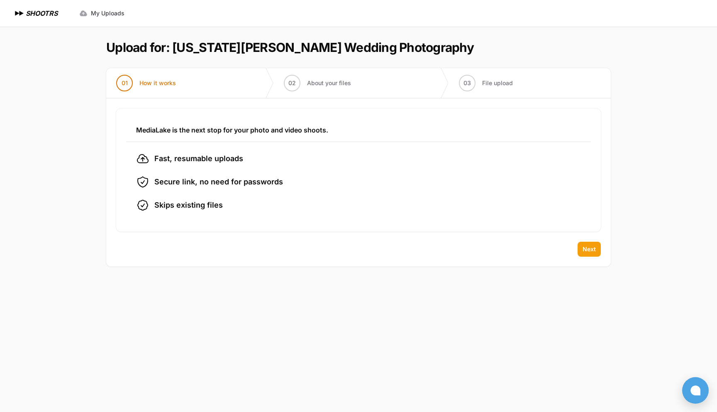 Image resolution: width=717 pixels, height=412 pixels. Describe the element at coordinates (158, 83) in the screenshot. I see `span: How it works` at that location.